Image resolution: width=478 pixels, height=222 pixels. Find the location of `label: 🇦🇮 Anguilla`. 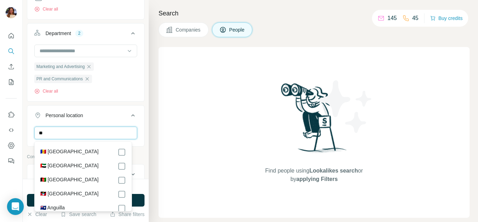

label: 🇦🇮 Anguilla is located at coordinates (53, 208).